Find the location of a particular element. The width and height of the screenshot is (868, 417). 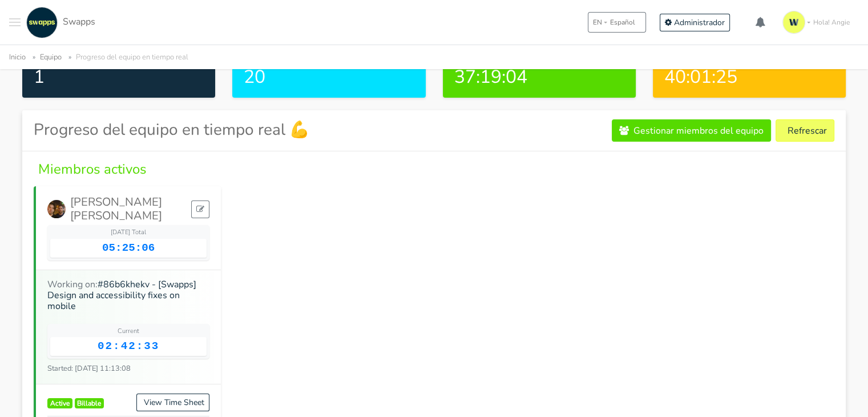

h6: Working on: is located at coordinates (129, 296).